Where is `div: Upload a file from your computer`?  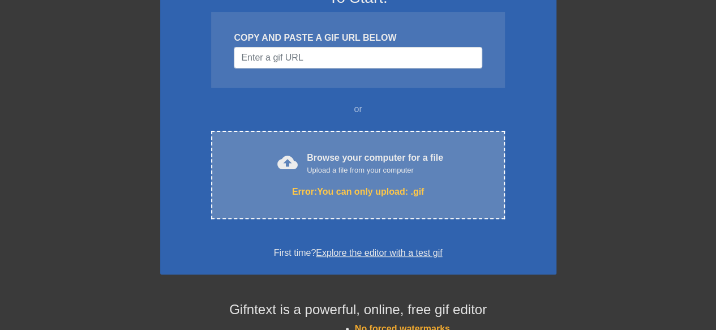
div: Upload a file from your computer is located at coordinates (375, 170).